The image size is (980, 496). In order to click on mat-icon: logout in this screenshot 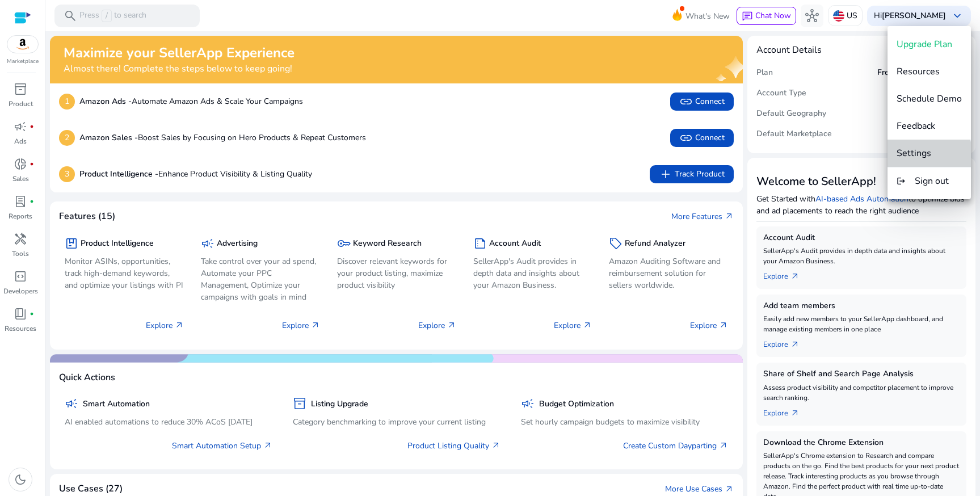, I will do `click(901, 181)`.